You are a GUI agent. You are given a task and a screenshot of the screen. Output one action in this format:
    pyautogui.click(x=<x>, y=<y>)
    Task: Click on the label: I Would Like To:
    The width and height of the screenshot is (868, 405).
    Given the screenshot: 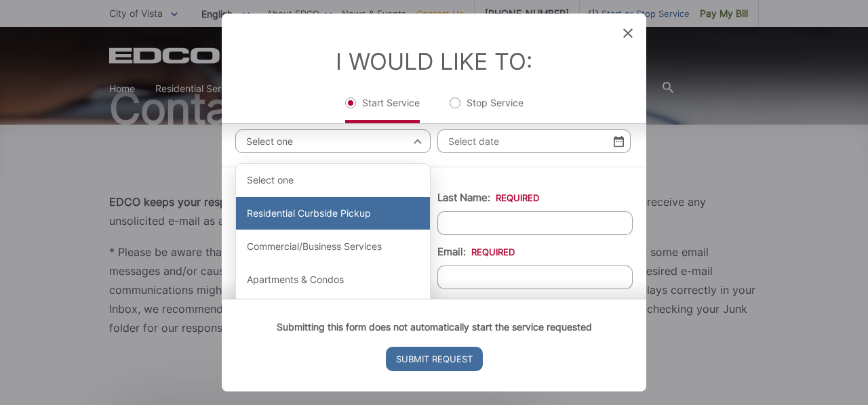 What is the action you would take?
    pyautogui.click(x=434, y=61)
    